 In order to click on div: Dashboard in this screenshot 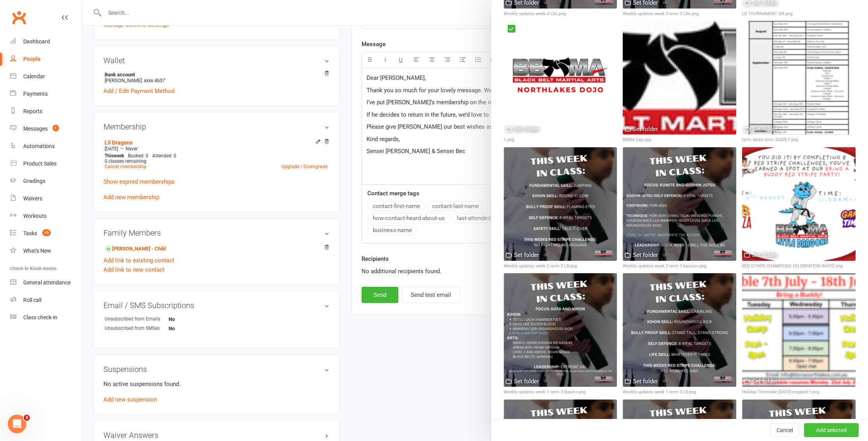, I will do `click(36, 41)`.